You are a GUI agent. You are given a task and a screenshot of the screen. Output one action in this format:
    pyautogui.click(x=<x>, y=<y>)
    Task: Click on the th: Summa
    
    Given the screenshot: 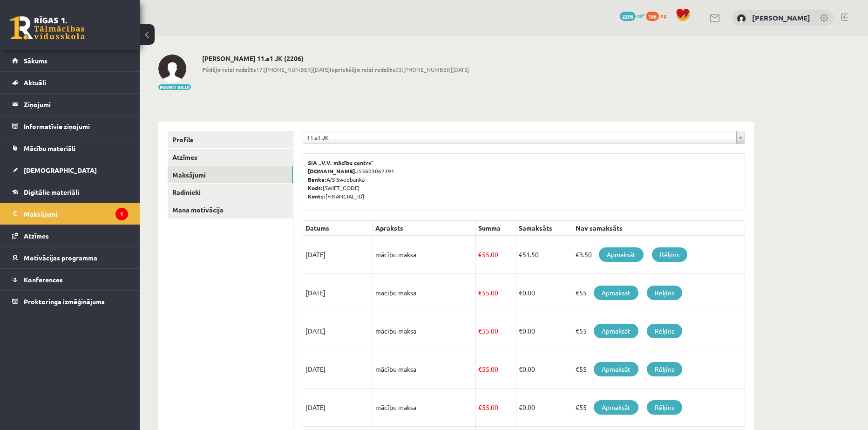 What is the action you would take?
    pyautogui.click(x=495, y=228)
    